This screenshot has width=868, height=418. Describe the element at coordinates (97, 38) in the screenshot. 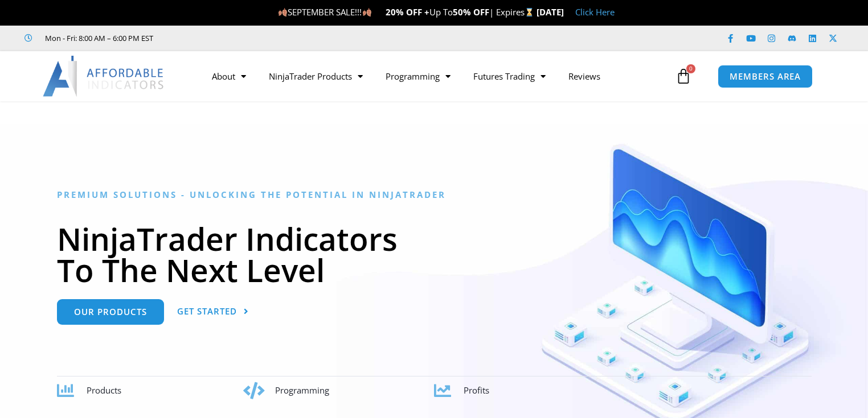

I see `span: Mon - Fri: 8:00 AM – 6:00 PM EST` at that location.